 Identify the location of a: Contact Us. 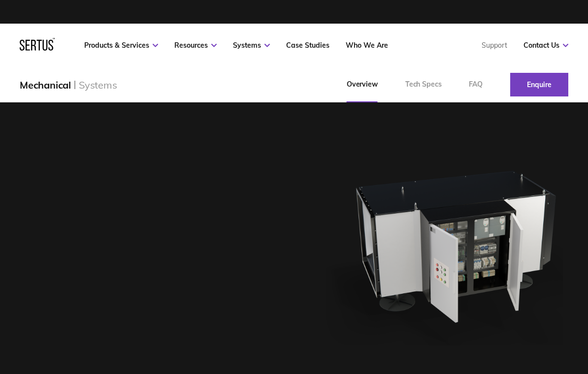
(546, 45).